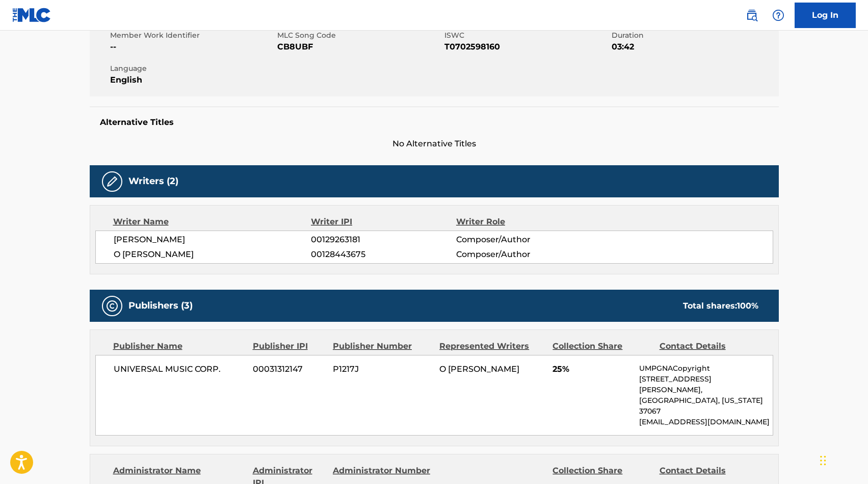  Describe the element at coordinates (212, 222) in the screenshot. I see `div: Writer Name` at that location.